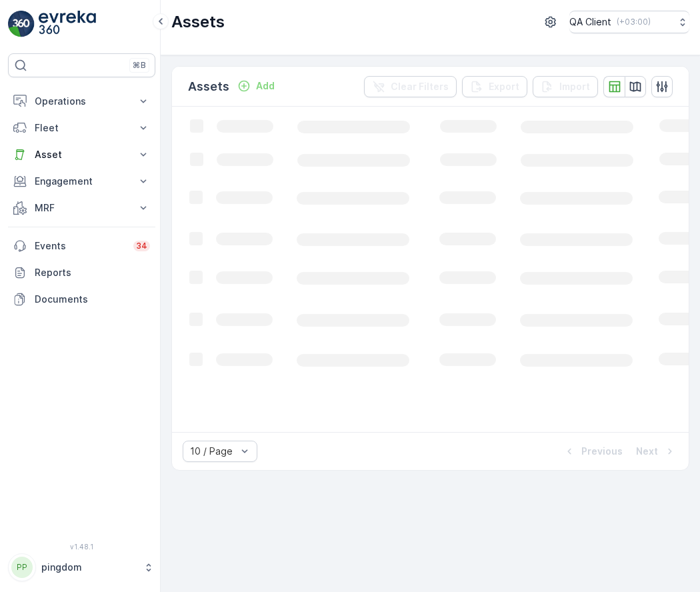 The height and width of the screenshot is (592, 700). What do you see at coordinates (82, 128) in the screenshot?
I see `button: Fleet` at bounding box center [82, 128].